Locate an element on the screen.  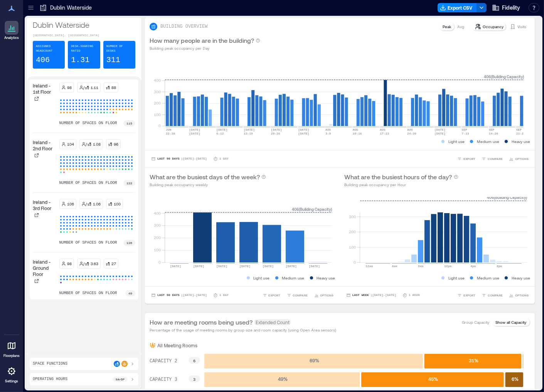
text: 24-30 is located at coordinates (412, 133).